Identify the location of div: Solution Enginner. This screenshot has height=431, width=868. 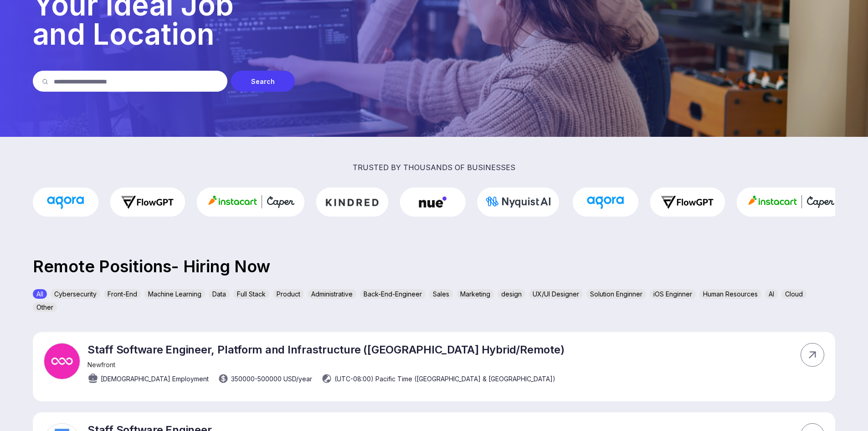
(616, 294).